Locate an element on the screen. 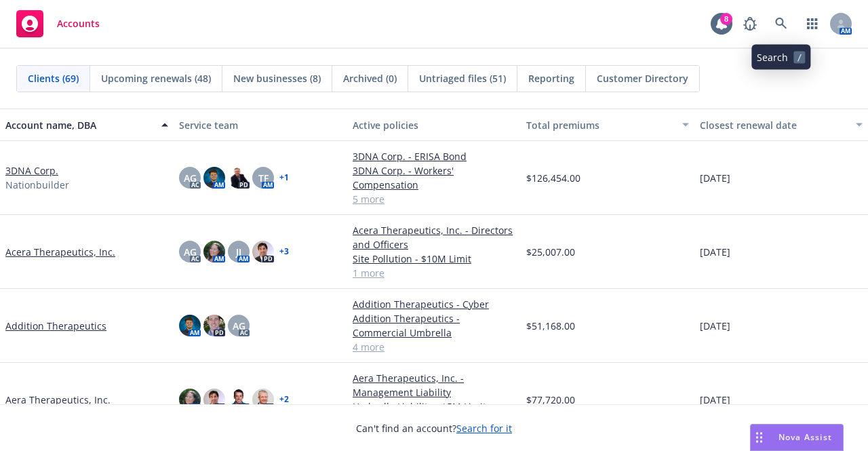 This screenshot has width=868, height=451. div: Service team is located at coordinates (261, 125).